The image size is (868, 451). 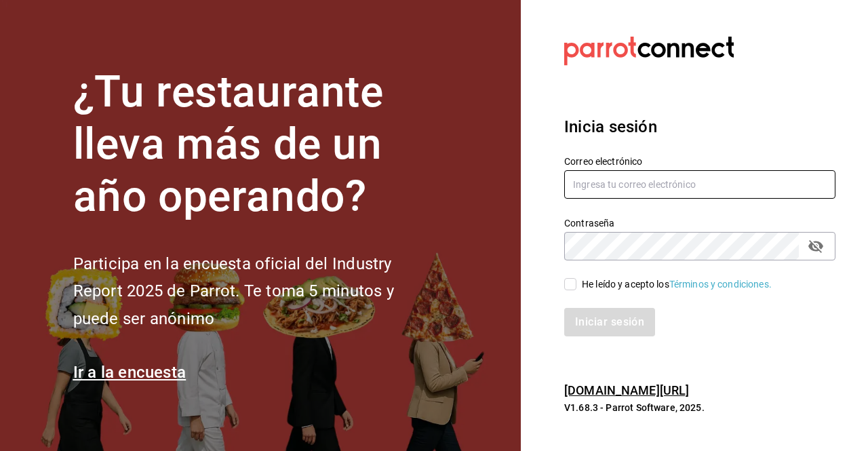 What do you see at coordinates (700, 185) in the screenshot?
I see `input: Ingresa tu correo electrónico` at bounding box center [700, 185].